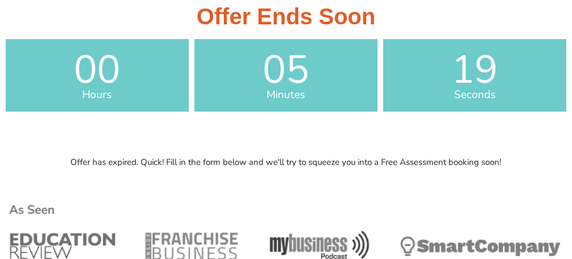 Image resolution: width=572 pixels, height=259 pixels. I want to click on div: 聊天小组件, so click(477, 195).